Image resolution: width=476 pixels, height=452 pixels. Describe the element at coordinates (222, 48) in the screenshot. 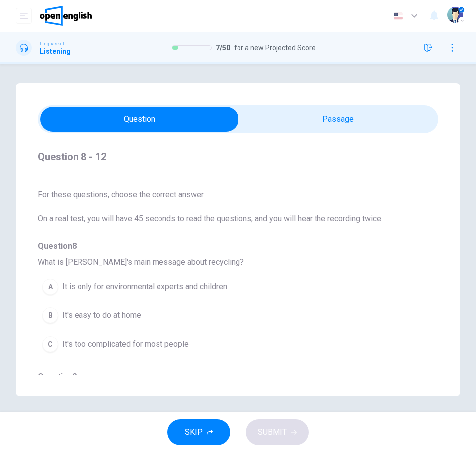

I see `span: 7 / 50` at that location.